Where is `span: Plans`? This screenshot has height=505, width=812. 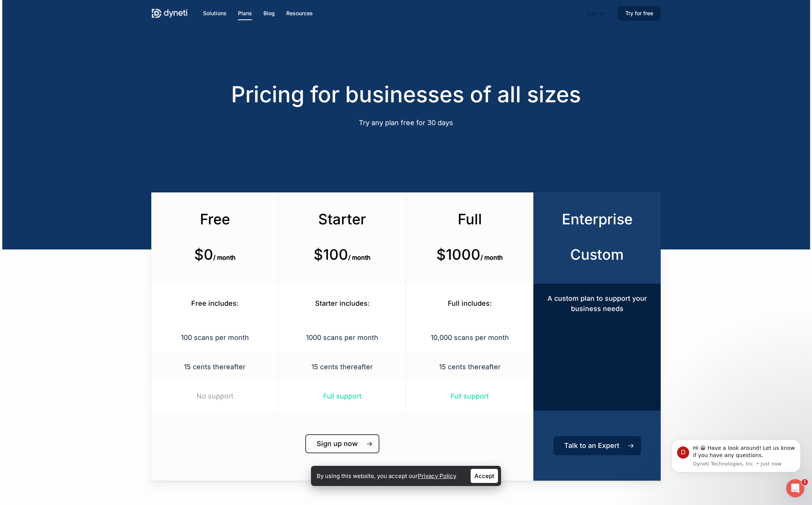
span: Plans is located at coordinates (245, 13).